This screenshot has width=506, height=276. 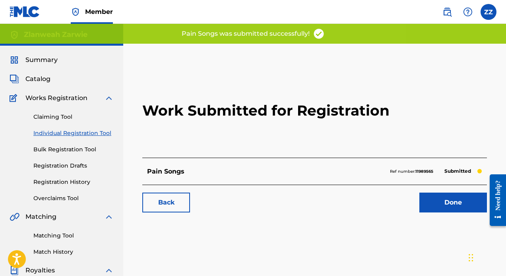 I want to click on div: Drag, so click(x=471, y=258).